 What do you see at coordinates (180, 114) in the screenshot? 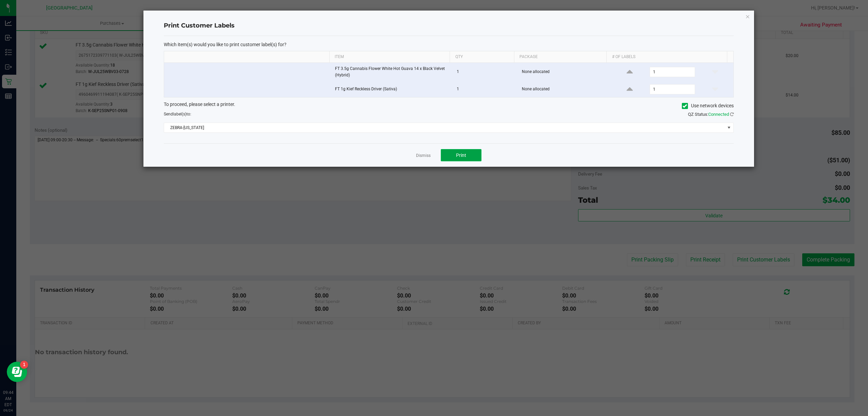
I see `span: label(s)` at bounding box center [180, 114].